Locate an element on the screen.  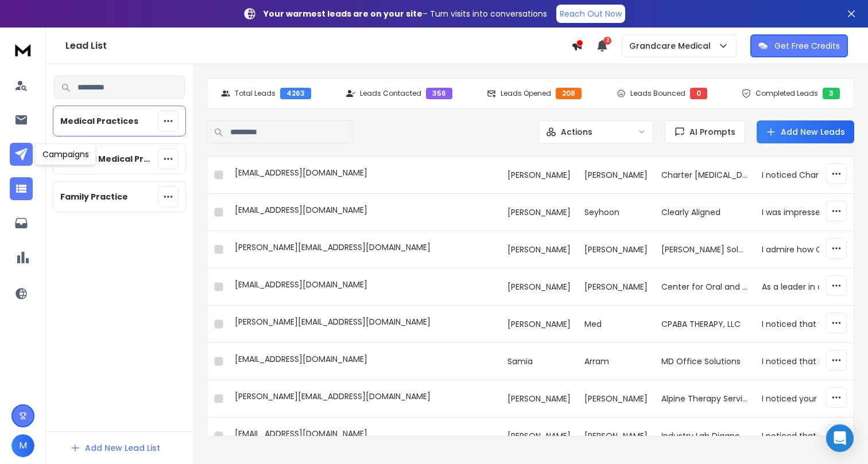
td: I was impressed to see how Clearly Aligned is dedicated to enhancing patient care through innovat... is located at coordinates (805, 212).